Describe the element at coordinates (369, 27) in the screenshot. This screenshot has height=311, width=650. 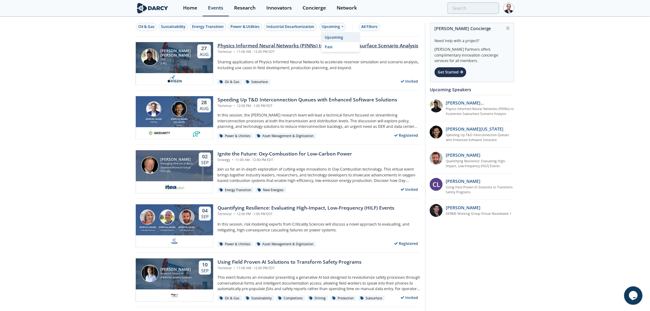
I see `div: All Filters` at that location.